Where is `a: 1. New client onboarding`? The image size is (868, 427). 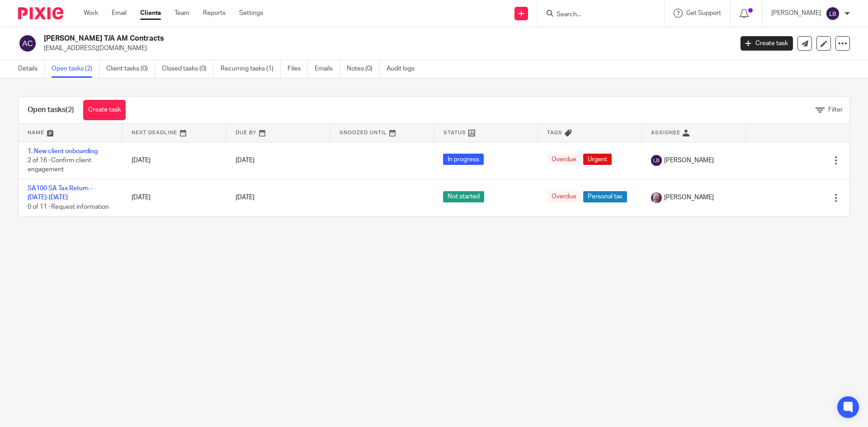 a: 1. New client onboarding is located at coordinates (62, 151).